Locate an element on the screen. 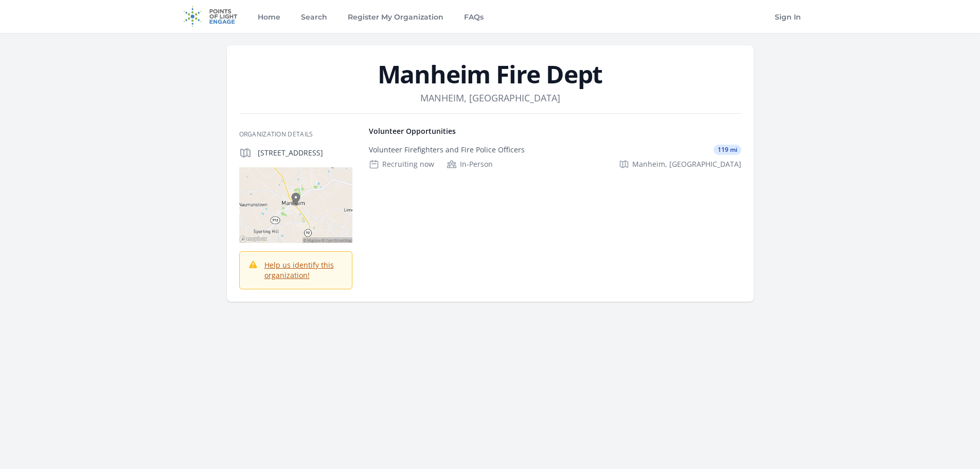 This screenshot has width=980, height=469. span: 119 mi is located at coordinates (727, 150).